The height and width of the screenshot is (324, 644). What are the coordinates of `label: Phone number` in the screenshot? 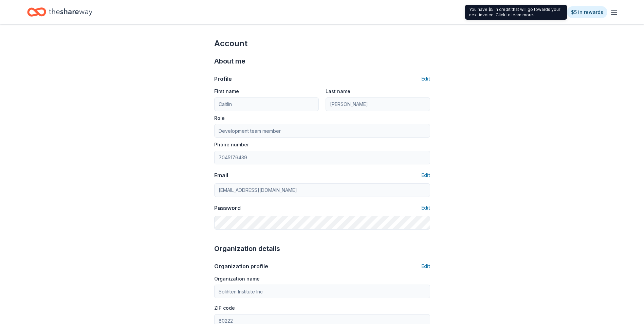 It's located at (231, 145).